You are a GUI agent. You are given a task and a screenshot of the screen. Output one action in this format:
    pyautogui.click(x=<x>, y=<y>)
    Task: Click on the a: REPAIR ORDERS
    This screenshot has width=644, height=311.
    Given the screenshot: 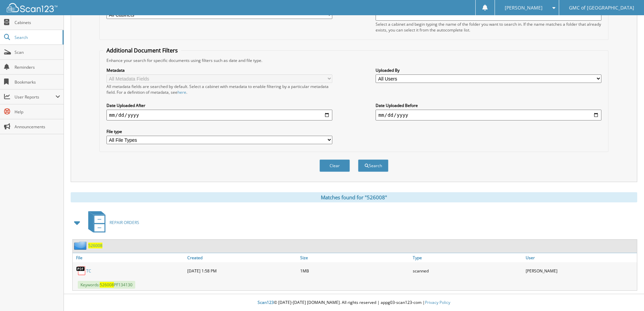 What is the action you would take?
    pyautogui.click(x=112, y=222)
    